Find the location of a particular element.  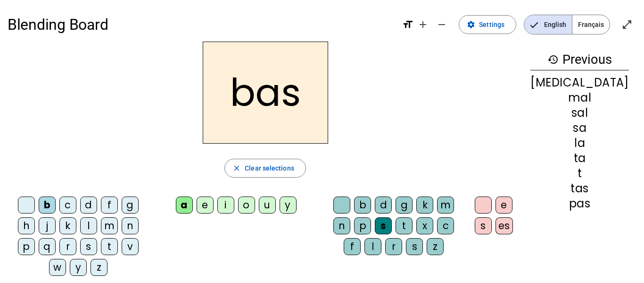

div: i is located at coordinates (226, 205).